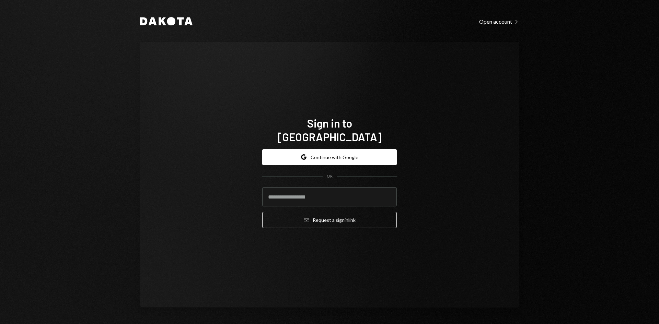 Image resolution: width=659 pixels, height=324 pixels. What do you see at coordinates (330, 157) in the screenshot?
I see `button: Continue with Google` at bounding box center [330, 157].